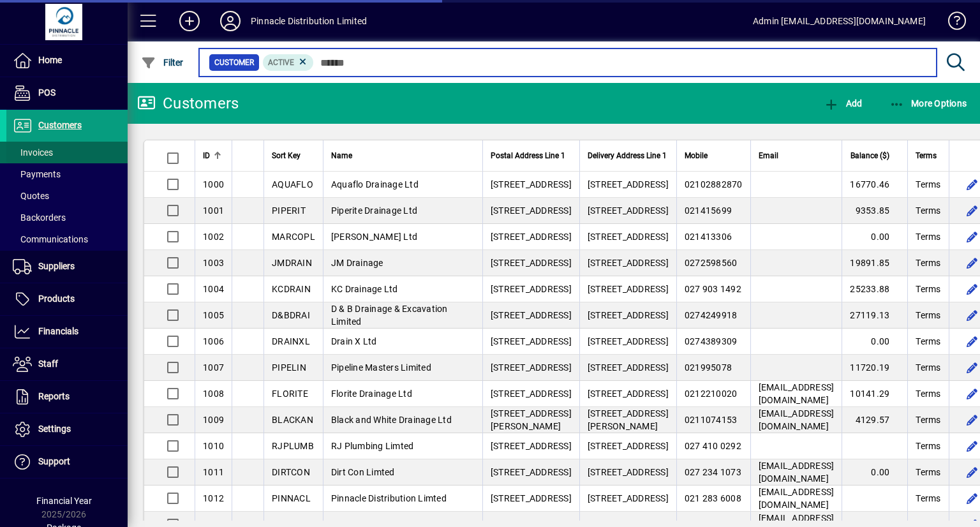 The image size is (980, 527). What do you see at coordinates (388, 498) in the screenshot?
I see `span: Pinnacle Distribution Limted` at bounding box center [388, 498].